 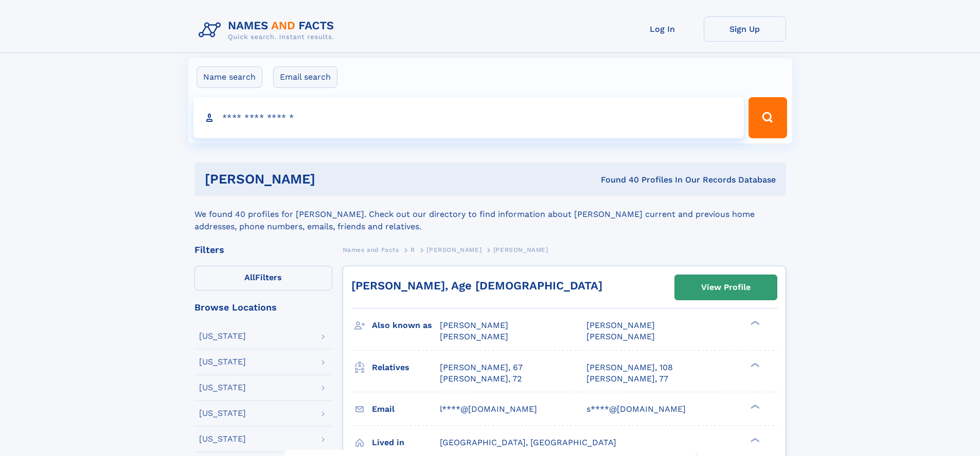 What do you see at coordinates (617, 180) in the screenshot?
I see `div: Found 40 Profiles In Our Records Database` at bounding box center [617, 180].